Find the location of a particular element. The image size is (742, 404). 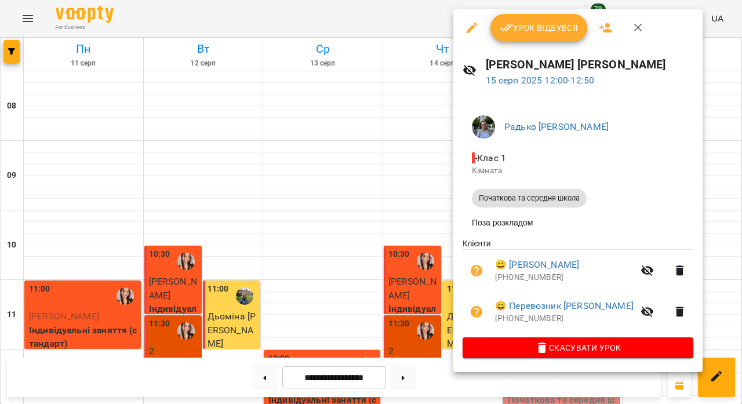

a: 15 серп 2025 12:00-12:50 is located at coordinates (540, 80).